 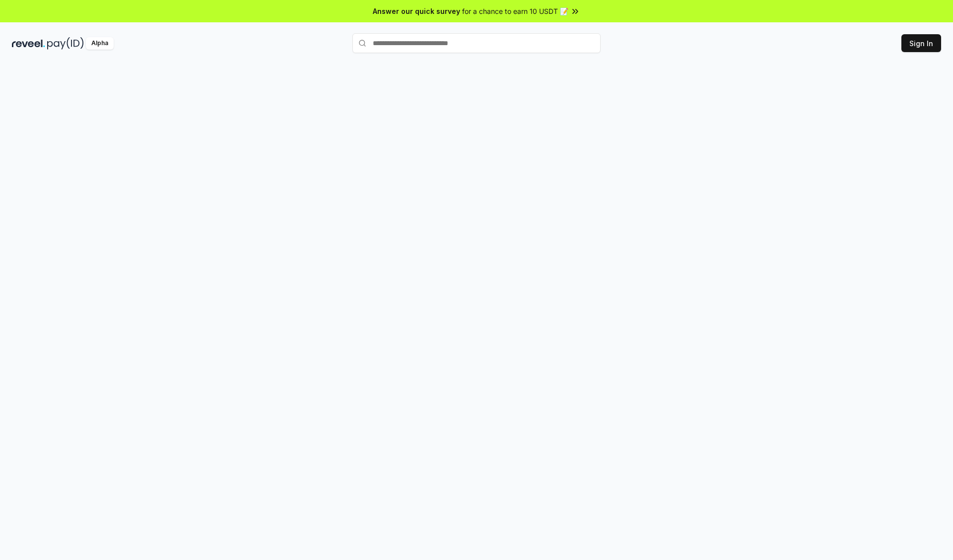 I want to click on button: Sign In, so click(x=921, y=44).